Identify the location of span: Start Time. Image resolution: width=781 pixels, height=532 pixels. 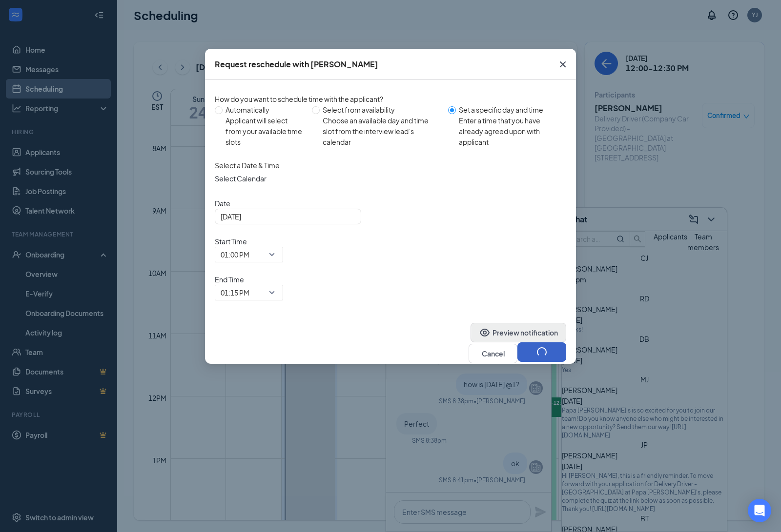
(249, 242).